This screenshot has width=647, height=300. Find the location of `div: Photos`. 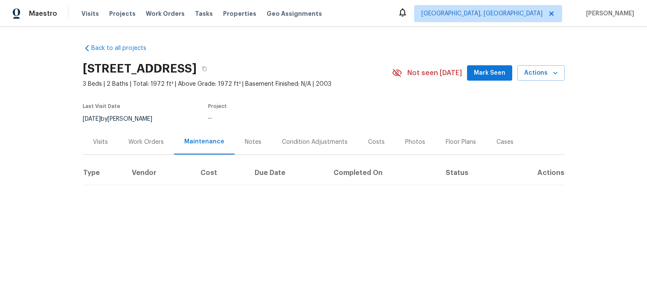

div: Photos is located at coordinates (415, 142).